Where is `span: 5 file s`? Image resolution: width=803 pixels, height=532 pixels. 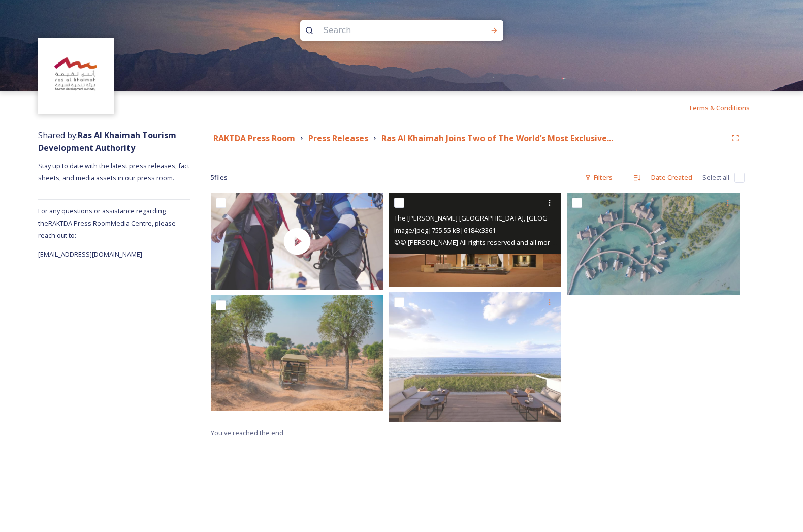
span: 5 file s is located at coordinates (219, 177).